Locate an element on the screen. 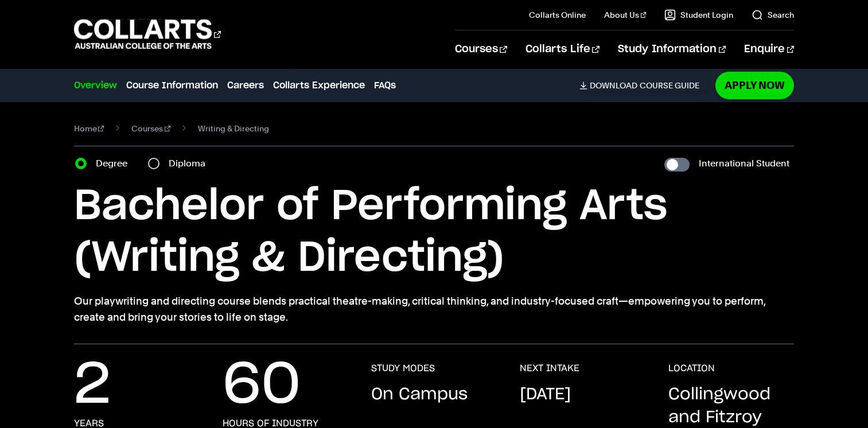  label: Diploma is located at coordinates (190, 163).